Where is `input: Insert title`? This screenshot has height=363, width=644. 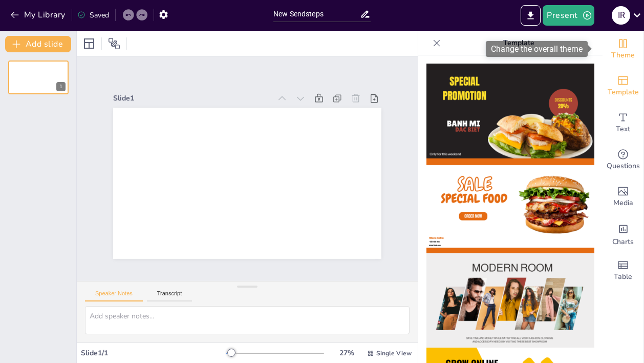
input: Insert title is located at coordinates (316, 14).